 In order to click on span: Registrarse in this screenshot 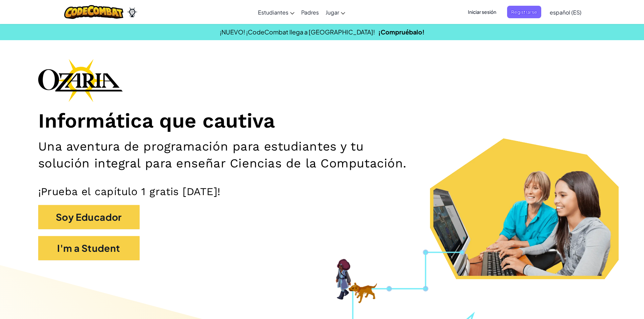, I will do `click(524, 12)`.